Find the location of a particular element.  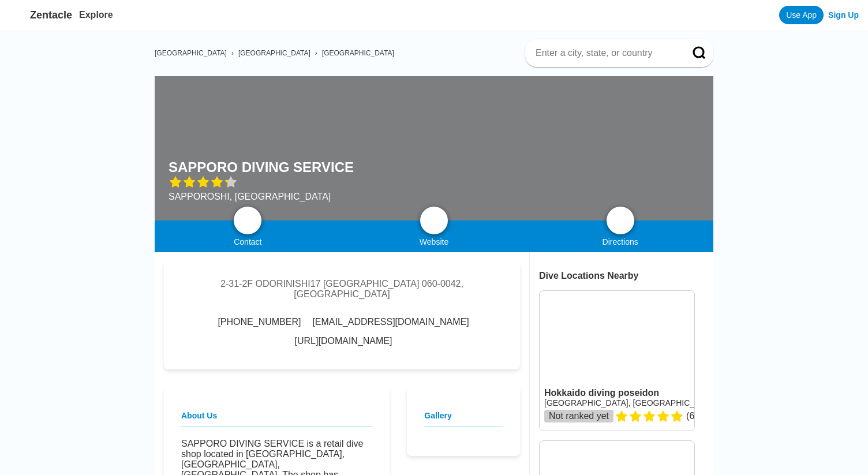

a: Use App is located at coordinates (801, 15).